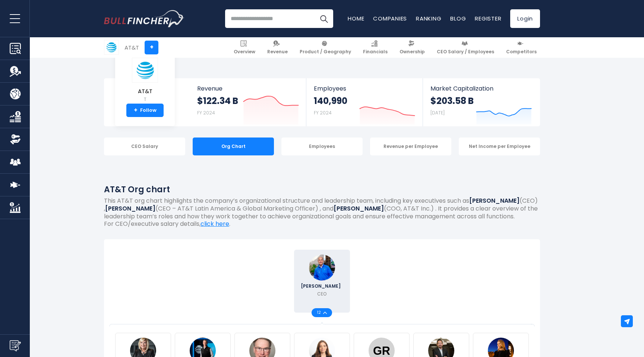 This screenshot has height=357, width=644. What do you see at coordinates (458, 18) in the screenshot?
I see `a: Blog` at bounding box center [458, 18].